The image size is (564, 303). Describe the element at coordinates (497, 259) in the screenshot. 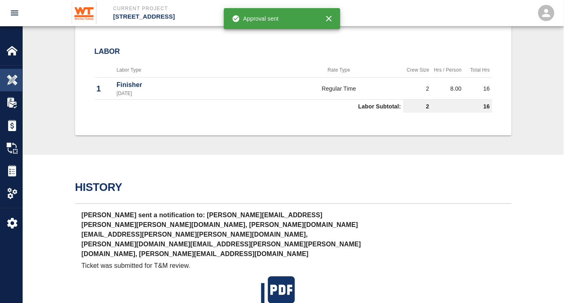

I see `div: Chat Widget` at that location.